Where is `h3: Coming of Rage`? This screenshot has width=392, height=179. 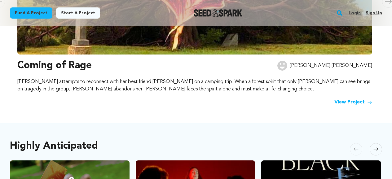
h3: Coming of Rage is located at coordinates (55, 66).